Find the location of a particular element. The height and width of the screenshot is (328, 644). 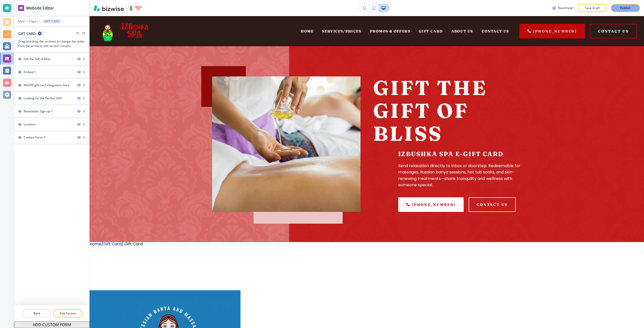

nav: Breadcrumb is located at coordinates (367, 244).